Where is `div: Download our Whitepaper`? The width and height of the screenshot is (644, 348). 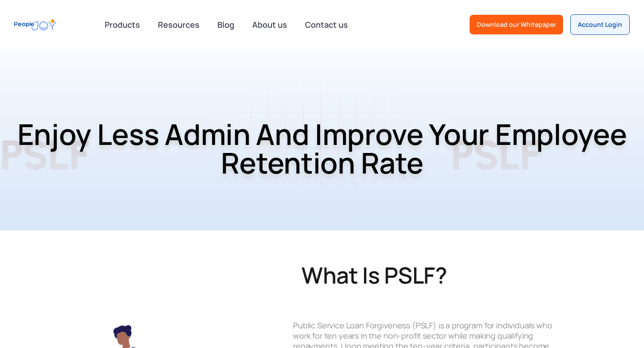 div: Download our Whitepaper is located at coordinates (516, 25).